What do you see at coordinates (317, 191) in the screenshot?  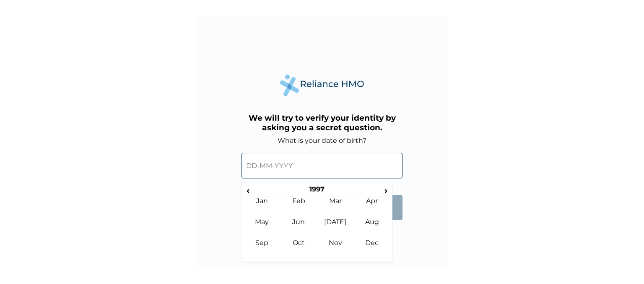 I see `th: 1997` at bounding box center [317, 191].